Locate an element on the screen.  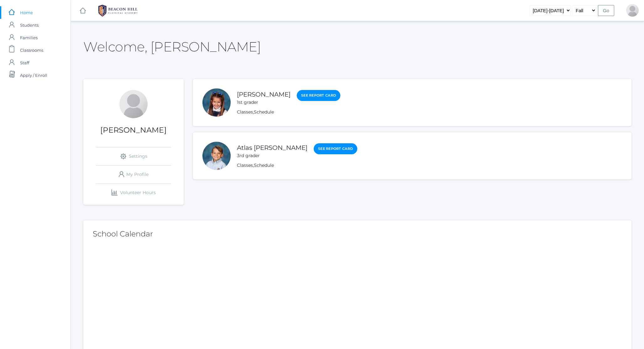
span: Apply / Enroll is located at coordinates (33, 75).